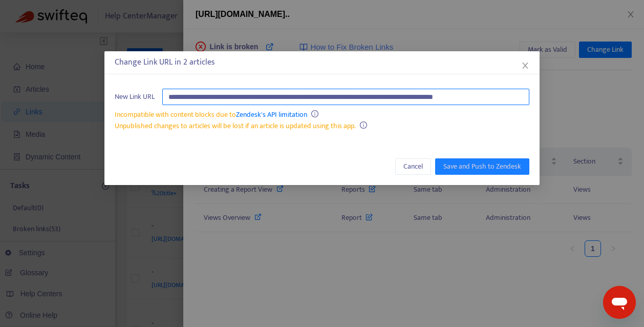  I want to click on button: Save and Push to Zendesk, so click(482, 166).